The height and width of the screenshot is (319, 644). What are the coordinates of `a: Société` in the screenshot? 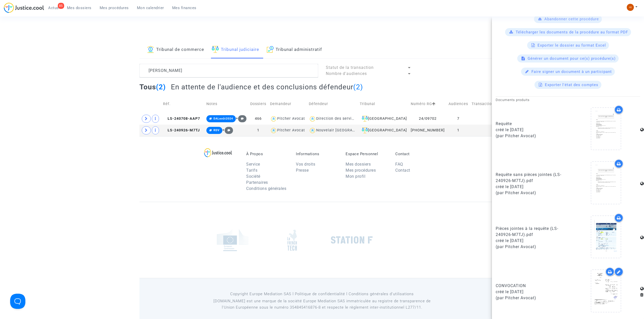 It's located at (253, 176).